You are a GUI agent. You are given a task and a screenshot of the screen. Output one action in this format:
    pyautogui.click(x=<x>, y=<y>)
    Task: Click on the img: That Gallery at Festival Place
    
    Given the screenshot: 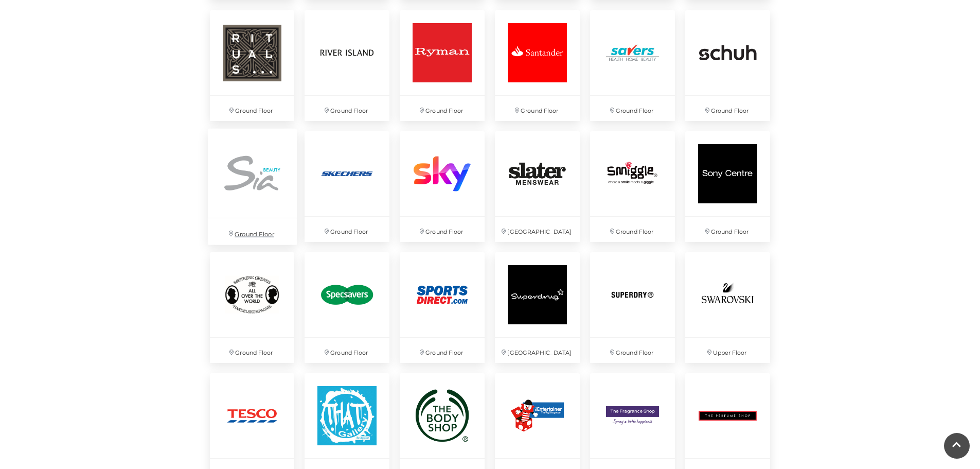 What is the action you would take?
    pyautogui.click(x=347, y=416)
    